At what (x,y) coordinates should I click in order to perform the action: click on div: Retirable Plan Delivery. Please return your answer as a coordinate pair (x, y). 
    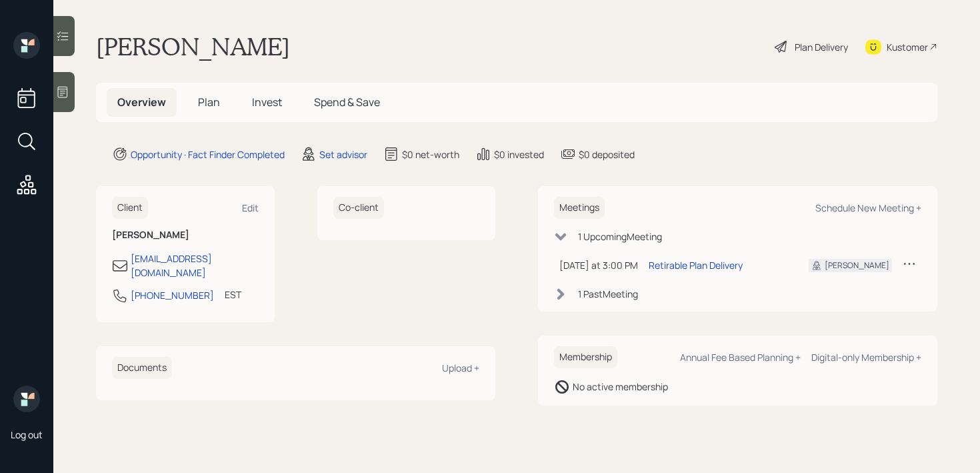
    Looking at the image, I should click on (695, 264).